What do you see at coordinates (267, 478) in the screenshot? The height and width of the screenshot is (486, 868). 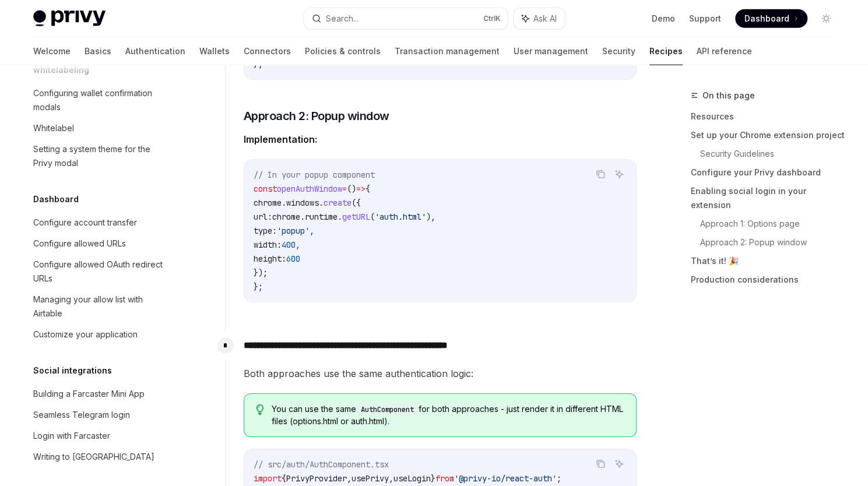 I see `span: import` at bounding box center [267, 478].